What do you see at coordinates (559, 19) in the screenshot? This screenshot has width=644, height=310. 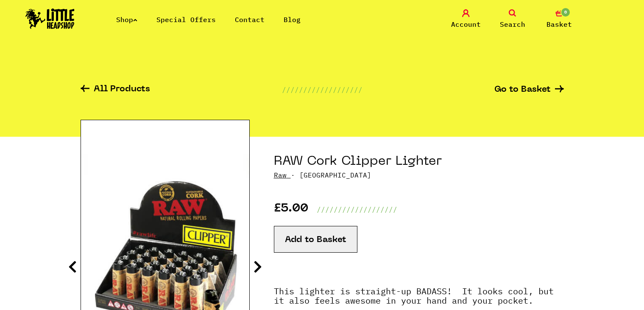 I see `a: 0 Basket` at bounding box center [559, 19].